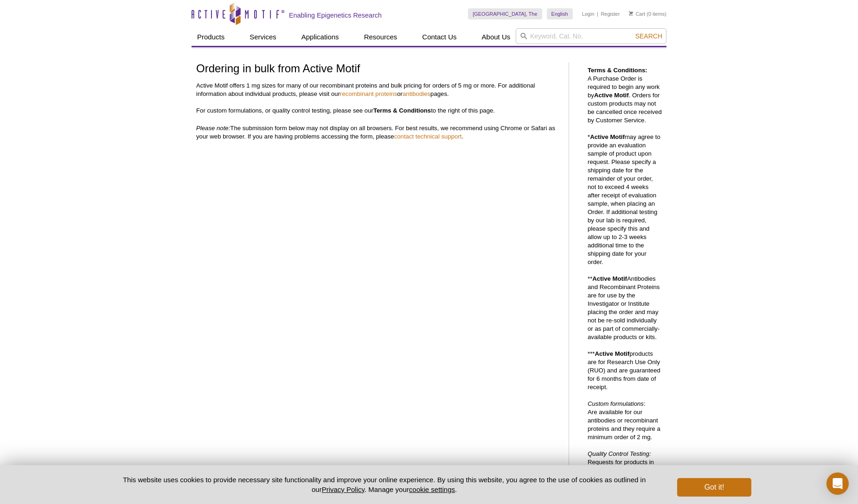 Image resolution: width=858 pixels, height=504 pixels. What do you see at coordinates (617, 70) in the screenshot?
I see `strong: Terms & Conditions:` at bounding box center [617, 70].